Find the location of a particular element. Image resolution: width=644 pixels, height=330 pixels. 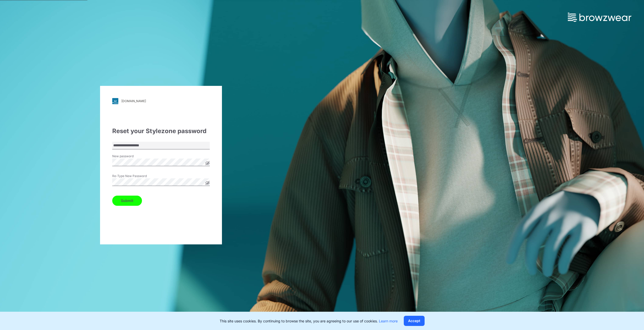

img: browzwear-logo.73288ffb.svg is located at coordinates (599, 17).